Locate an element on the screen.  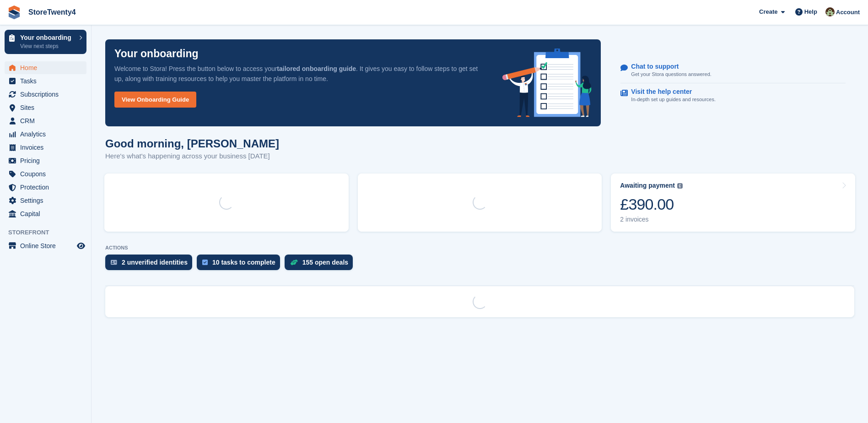
img: deal-1b604bf984904fb50ccaf53a9ad4b4a5d6e5aea283cecdc64d6e3604feb123c2.svg is located at coordinates (294, 262).